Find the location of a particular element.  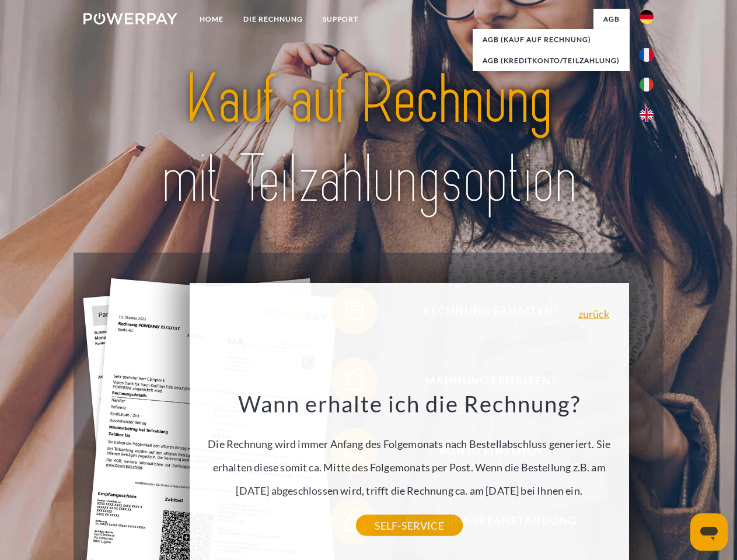

img: title-powerpay_de.svg is located at coordinates (368, 139).